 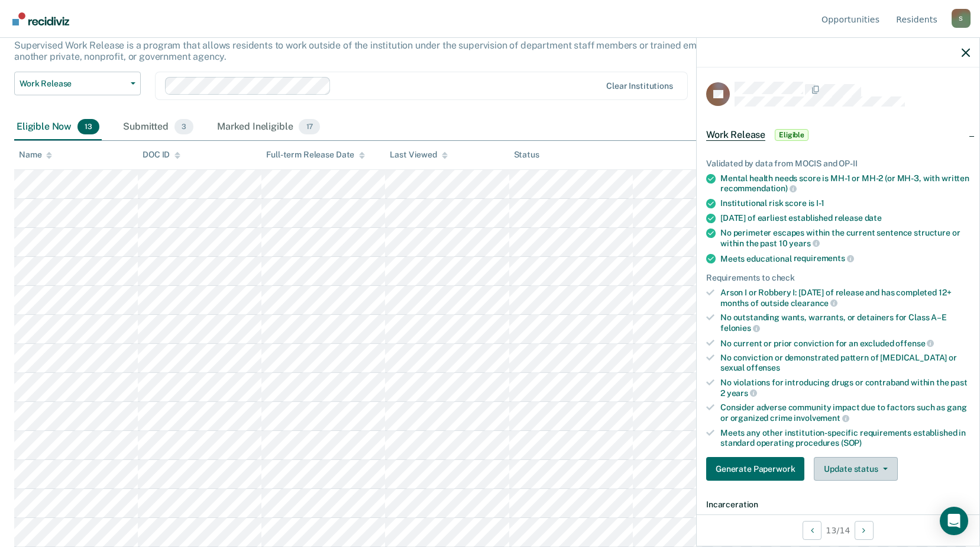 What do you see at coordinates (855, 469) in the screenshot?
I see `button: Update status` at bounding box center [855, 469].